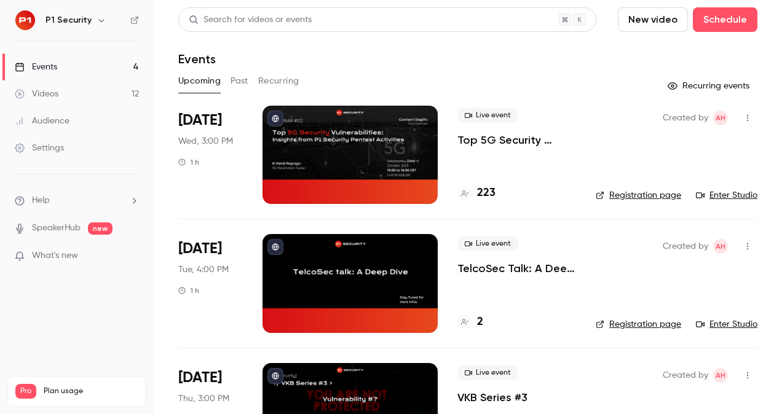  What do you see at coordinates (36, 67) in the screenshot?
I see `div: Events` at bounding box center [36, 67].